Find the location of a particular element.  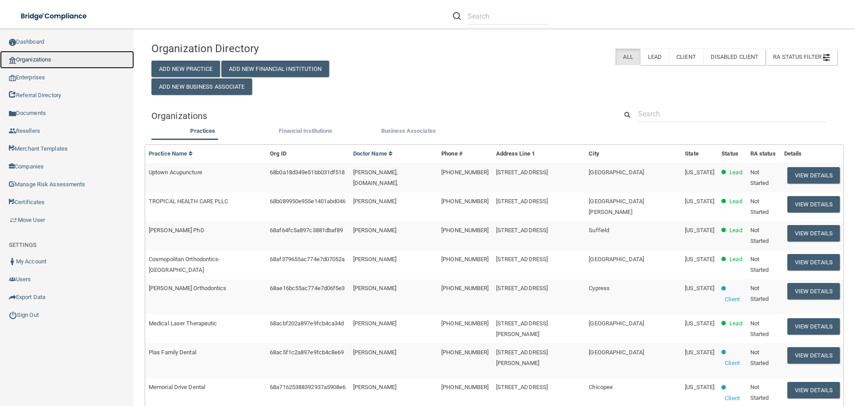

span: 68b0a18d349e51bb031df518 is located at coordinates (307, 172).